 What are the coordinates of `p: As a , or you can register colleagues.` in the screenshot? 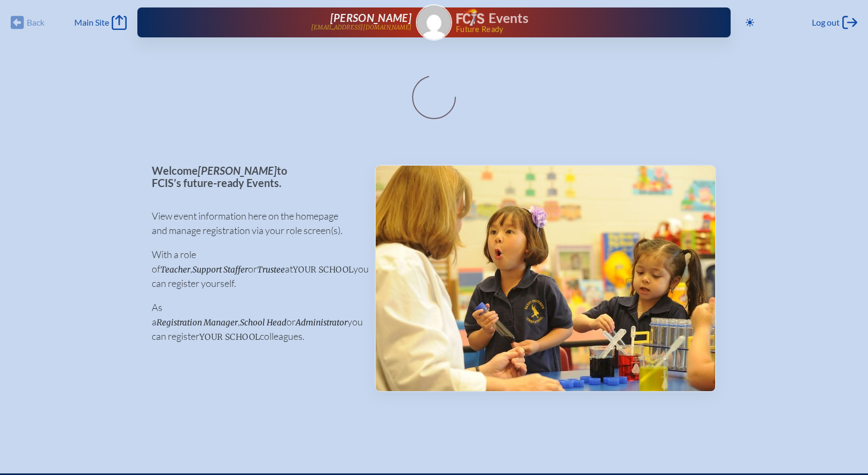 It's located at (254, 322).